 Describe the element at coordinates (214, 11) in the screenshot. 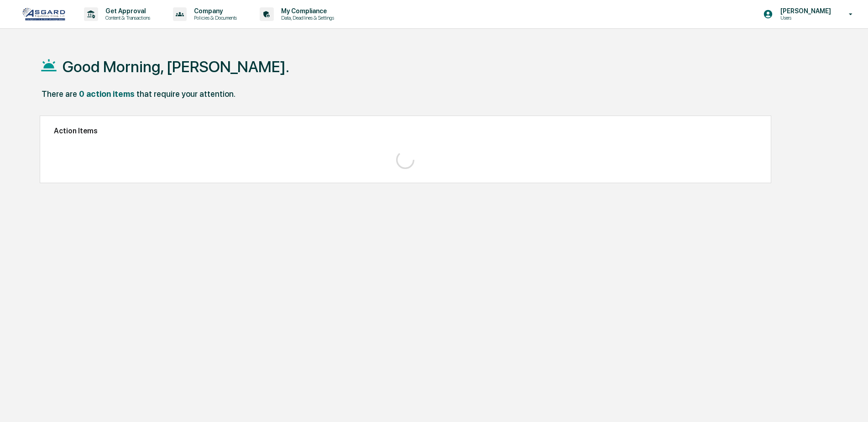

I see `p: Company` at that location.